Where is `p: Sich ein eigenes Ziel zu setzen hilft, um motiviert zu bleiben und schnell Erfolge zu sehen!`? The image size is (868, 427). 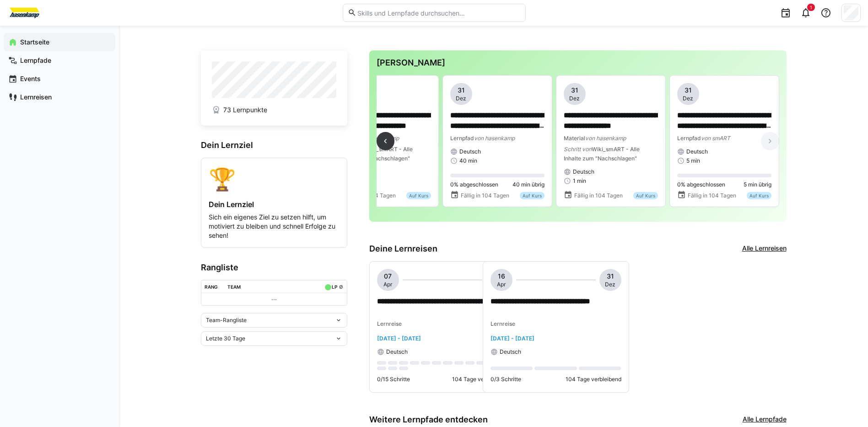
p: Sich ein eigenes Ziel zu setzen hilft, um motiviert zu bleiben und schnell Erfolge zu sehen! is located at coordinates (274, 226).